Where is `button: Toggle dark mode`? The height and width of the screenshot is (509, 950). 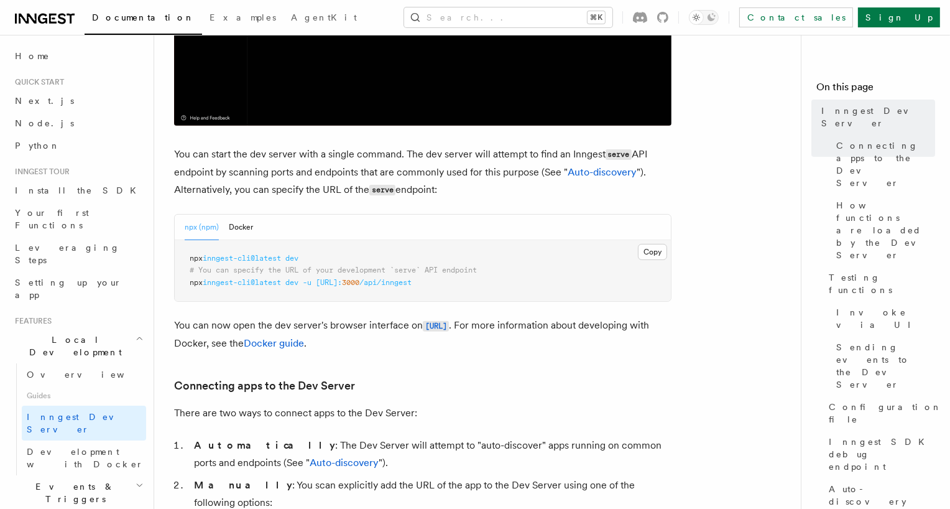
button: Toggle dark mode is located at coordinates (704, 17).